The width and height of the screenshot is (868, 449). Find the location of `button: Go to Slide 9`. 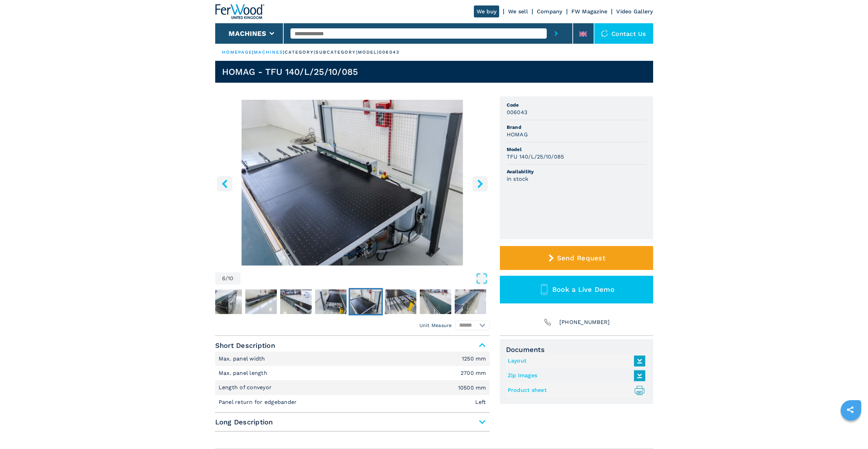

button: Go to Slide 9 is located at coordinates (471, 302).